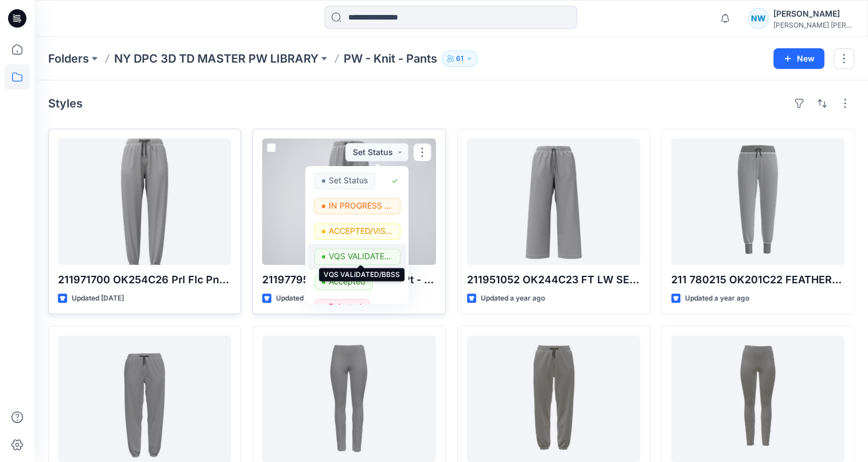  I want to click on a: Folders, so click(68, 59).